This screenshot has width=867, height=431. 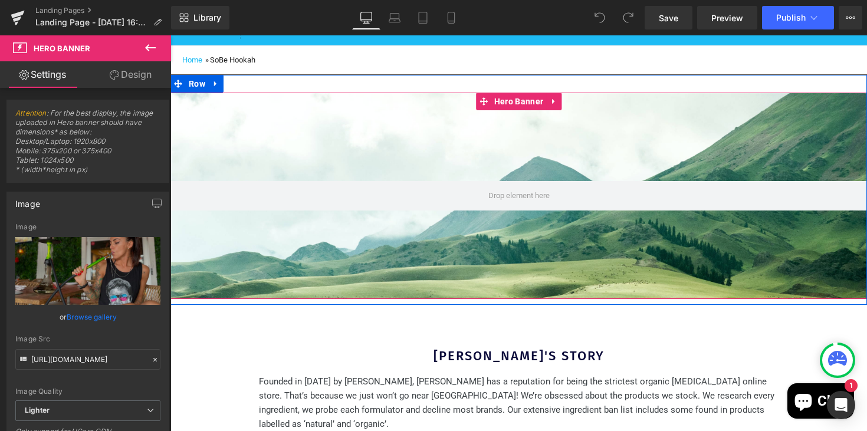 I want to click on a: Tablet, so click(x=423, y=18).